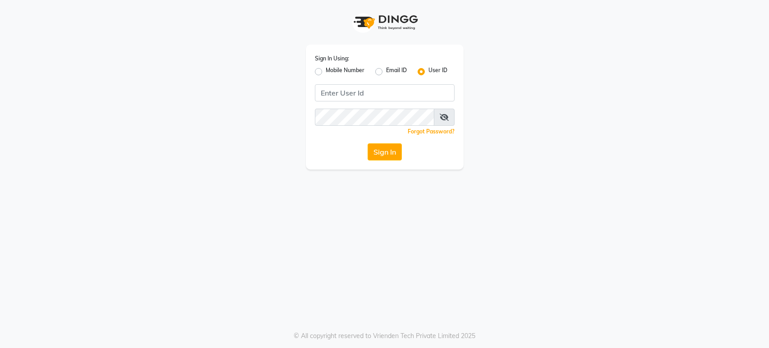 The image size is (769, 348). Describe the element at coordinates (431, 131) in the screenshot. I see `a: Forgot Password?` at that location.